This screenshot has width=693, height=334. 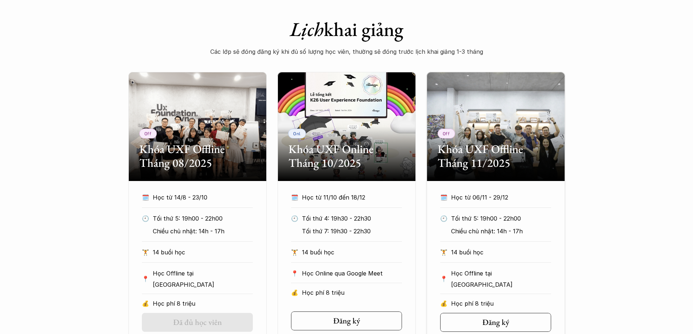 I want to click on p: Học từ 14/8 - 23/10, so click(x=196, y=197).